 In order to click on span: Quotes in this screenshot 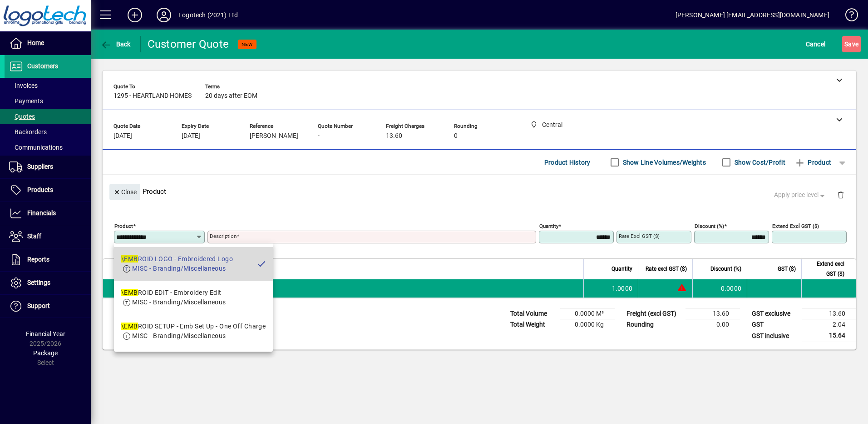, I will do `click(22, 116)`.